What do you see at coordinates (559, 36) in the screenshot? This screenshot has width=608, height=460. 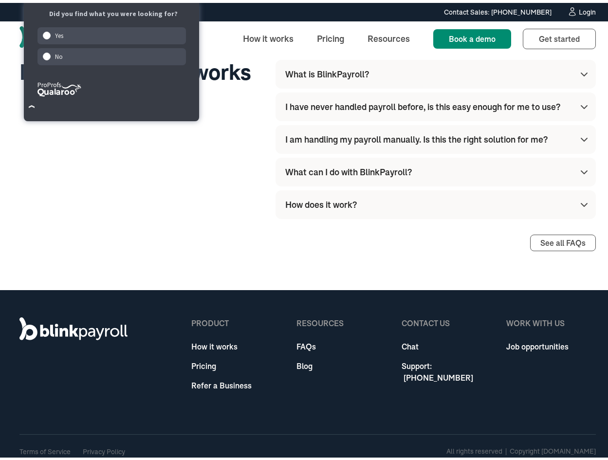 I see `span: Get started` at bounding box center [559, 36].